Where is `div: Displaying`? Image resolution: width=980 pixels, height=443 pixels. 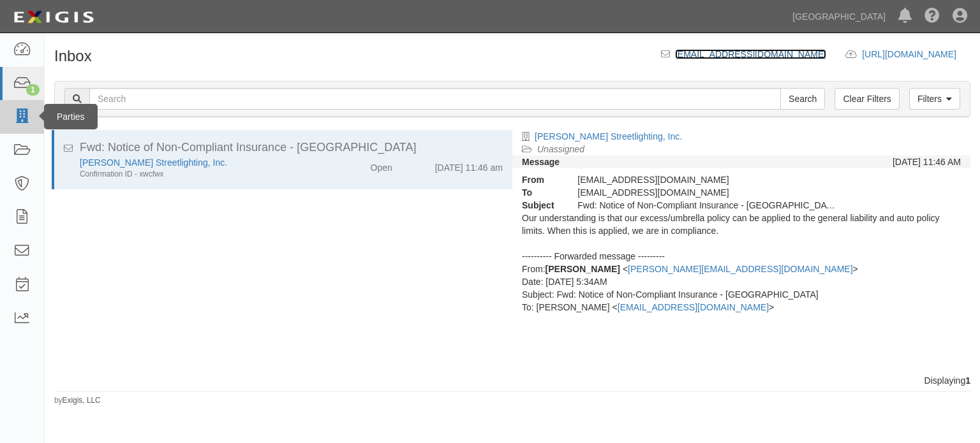 div: Displaying is located at coordinates (512, 380).